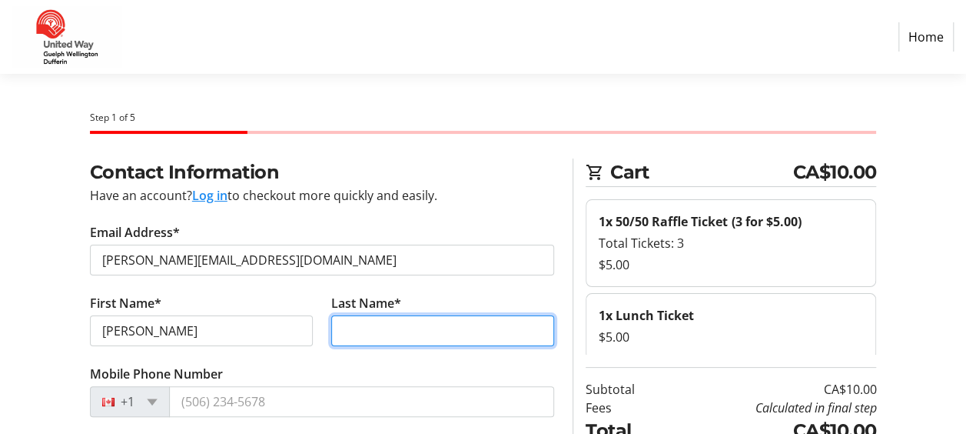 The image size is (966, 434). What do you see at coordinates (700, 221) in the screenshot?
I see `strong: 1x 50/50 Raffle Ticket (3 for $5.00)` at bounding box center [700, 221].